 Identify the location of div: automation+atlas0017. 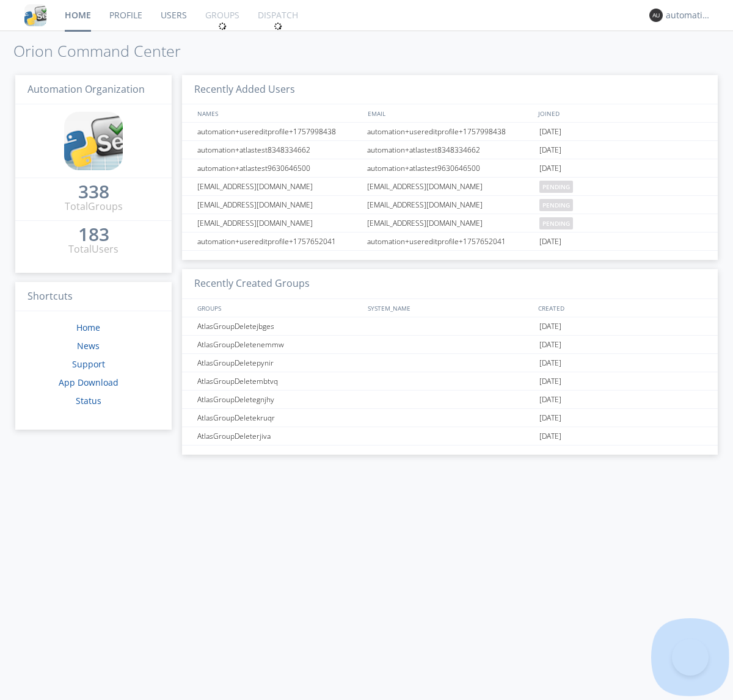
(688, 15).